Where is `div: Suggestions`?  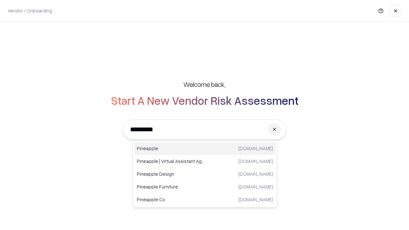 div: Suggestions is located at coordinates (205, 174).